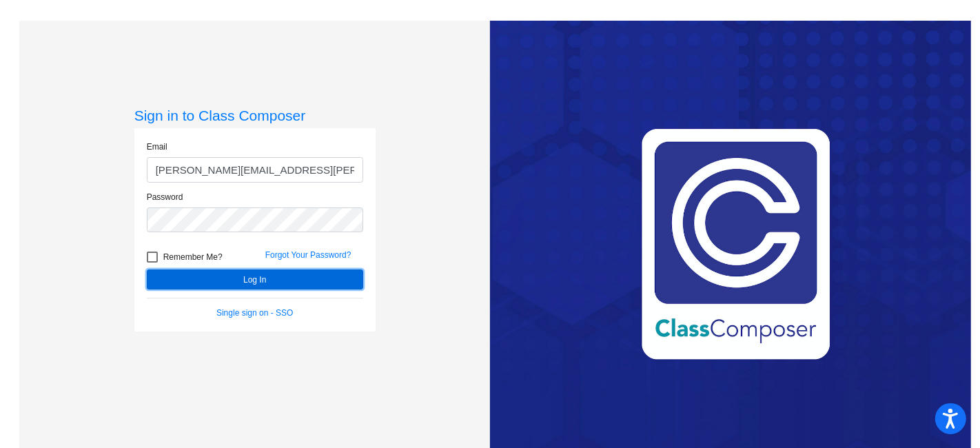 Image resolution: width=980 pixels, height=448 pixels. I want to click on h3: Sign in to Class Composer, so click(255, 115).